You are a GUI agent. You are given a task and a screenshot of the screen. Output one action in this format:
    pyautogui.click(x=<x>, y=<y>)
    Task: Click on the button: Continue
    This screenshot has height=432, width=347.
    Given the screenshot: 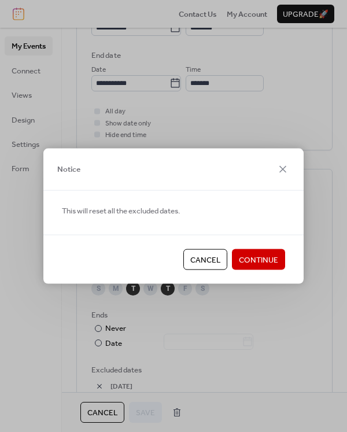 What is the action you would take?
    pyautogui.click(x=258, y=260)
    